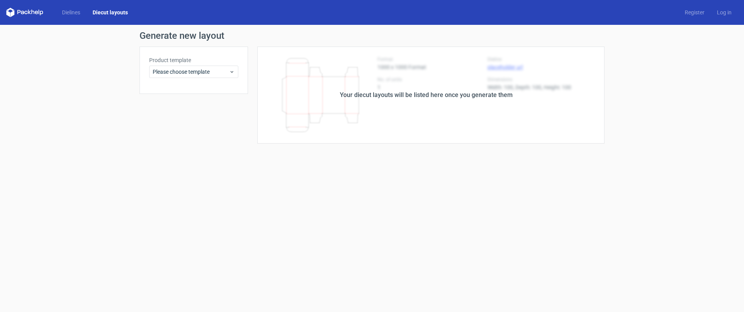  What do you see at coordinates (372, 36) in the screenshot?
I see `h1: Generate new layout` at bounding box center [372, 36].